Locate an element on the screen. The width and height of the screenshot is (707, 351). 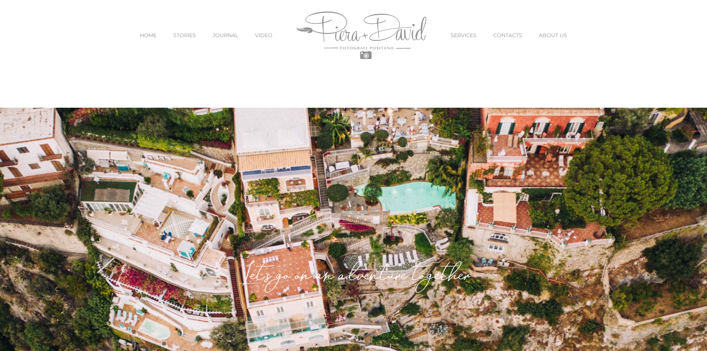
em: Let's go on an adventure together is located at coordinates (353, 277).